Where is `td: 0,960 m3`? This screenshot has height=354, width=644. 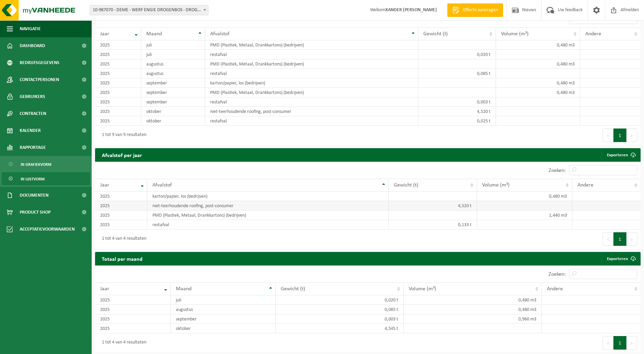
td: 0,960 m3 is located at coordinates (473, 319).